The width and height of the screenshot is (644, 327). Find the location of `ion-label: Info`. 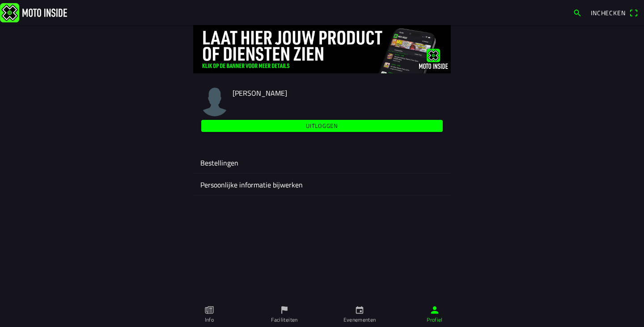

ion-label: Info is located at coordinates (209, 319).